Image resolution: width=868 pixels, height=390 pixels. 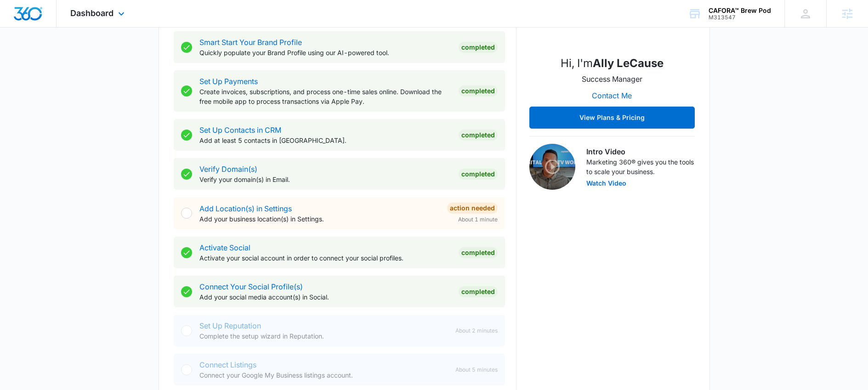 I want to click on a: Set Up Contacts in CRM, so click(x=241, y=130).